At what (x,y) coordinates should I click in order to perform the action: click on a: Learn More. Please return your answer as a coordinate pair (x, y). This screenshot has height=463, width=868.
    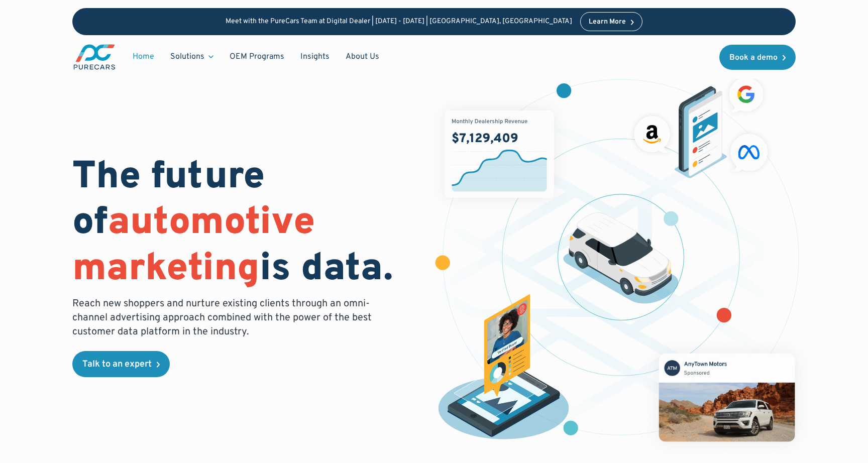
    Looking at the image, I should click on (611, 22).